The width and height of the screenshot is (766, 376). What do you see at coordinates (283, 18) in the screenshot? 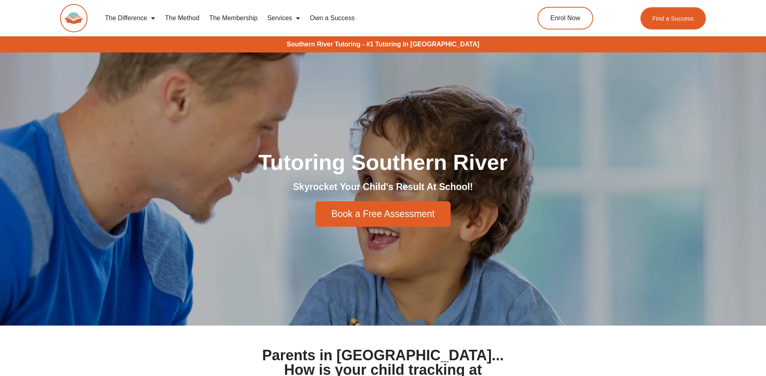
I see `a: Services` at bounding box center [283, 18].